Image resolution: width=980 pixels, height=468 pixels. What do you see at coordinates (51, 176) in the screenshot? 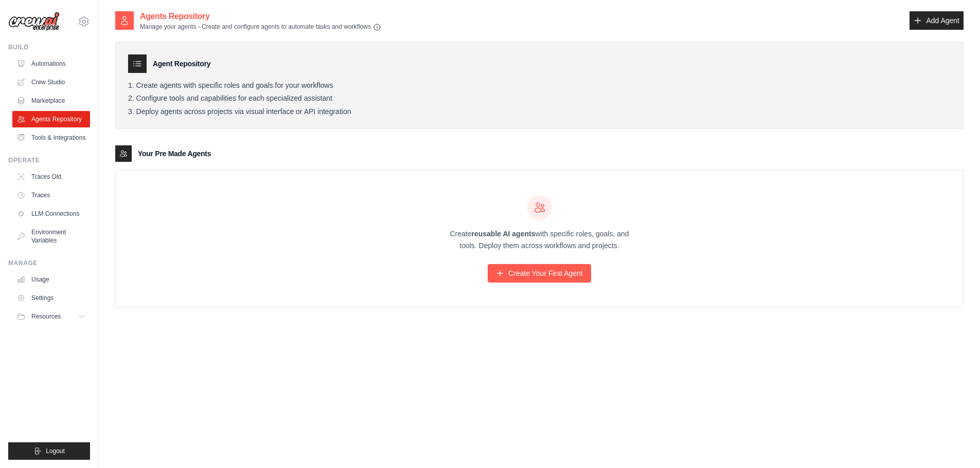
I see `a: Traces Old` at bounding box center [51, 176].